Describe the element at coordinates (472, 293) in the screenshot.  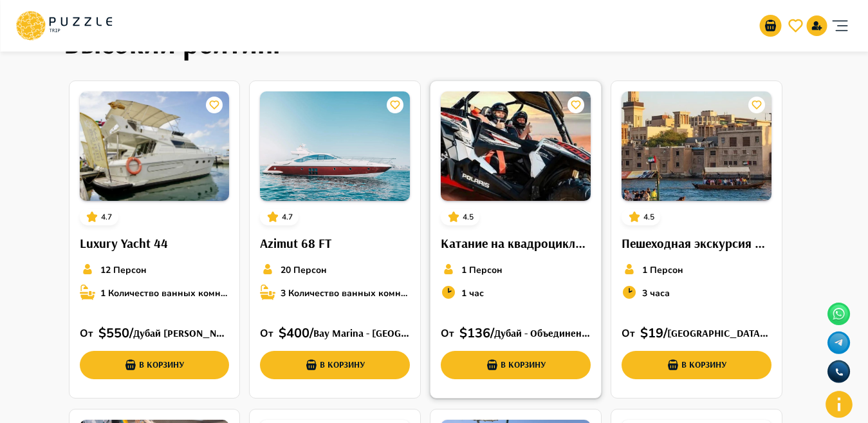
I see `p: 1 час` at that location.